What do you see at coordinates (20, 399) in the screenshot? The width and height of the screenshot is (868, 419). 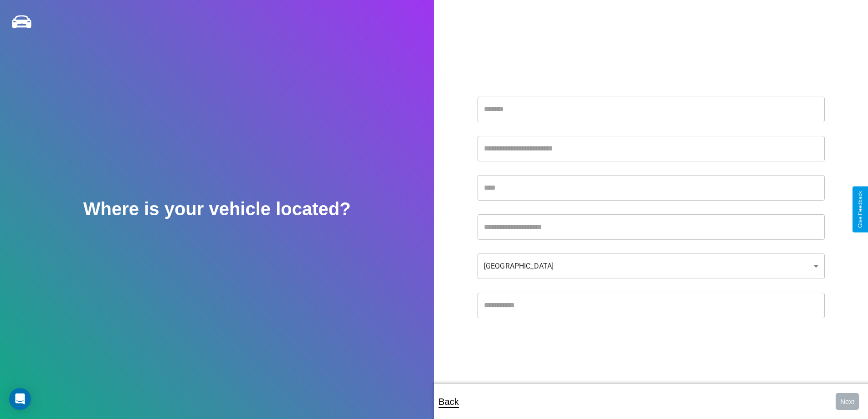 I see `div: Open Intercom Messenger` at bounding box center [20, 399].